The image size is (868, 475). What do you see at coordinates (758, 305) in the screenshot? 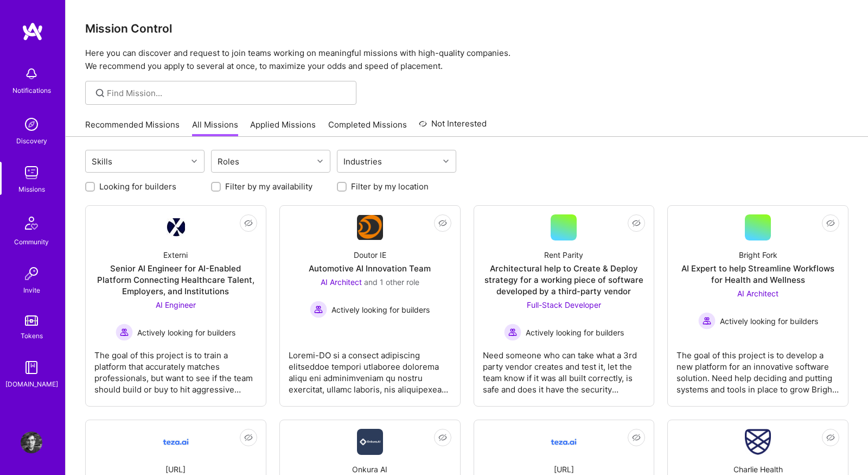
I see `a: Bright ForkAI Expert to help Streamline Workflows for Health and WellnessAI Architect Actively lo...` at bounding box center [758, 305].